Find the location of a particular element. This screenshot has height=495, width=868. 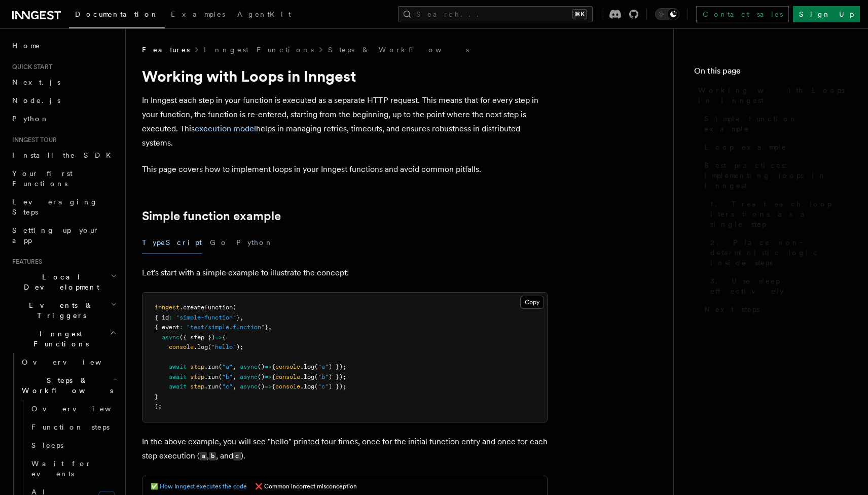

span: "b" is located at coordinates (227, 377).